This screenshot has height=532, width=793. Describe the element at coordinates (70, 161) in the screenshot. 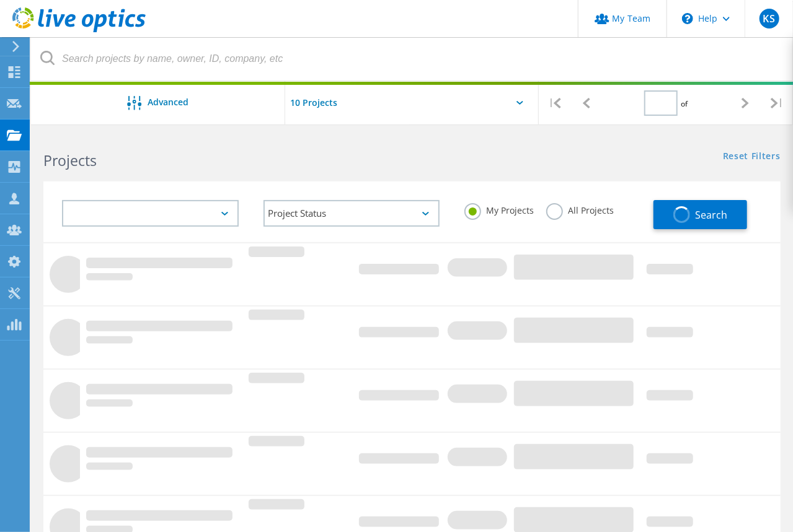

I see `b: Projects` at that location.